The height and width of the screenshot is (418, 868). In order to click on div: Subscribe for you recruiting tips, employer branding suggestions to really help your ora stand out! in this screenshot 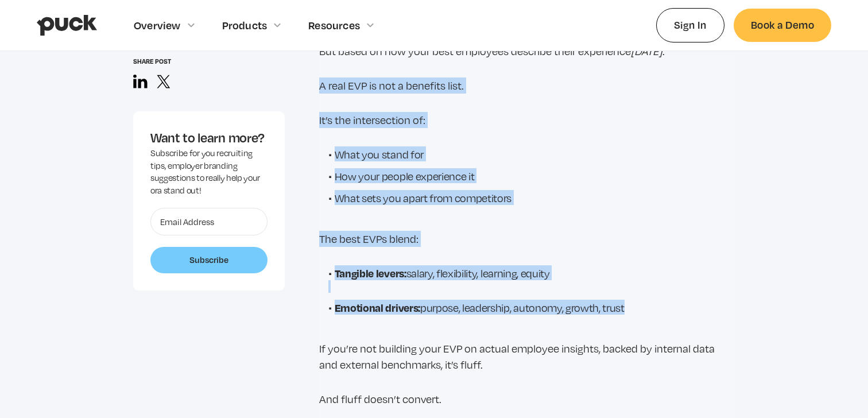, I will do `click(209, 172)`.